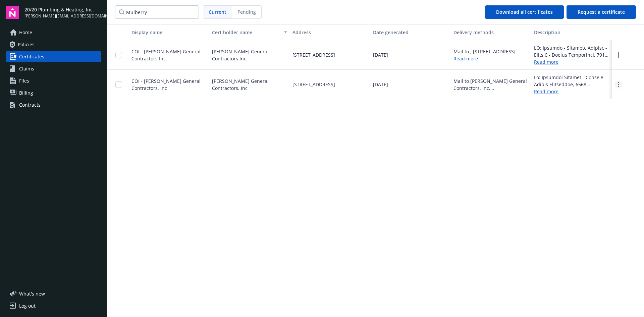 The image size is (644, 317). I want to click on img: navigator-logo.svg, so click(12, 12).